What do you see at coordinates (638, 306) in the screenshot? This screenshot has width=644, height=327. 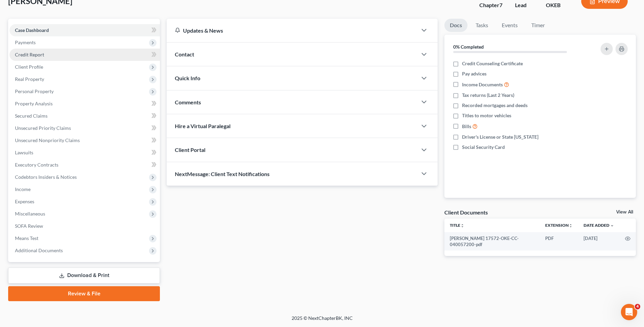 I see `span: 4` at bounding box center [638, 306].